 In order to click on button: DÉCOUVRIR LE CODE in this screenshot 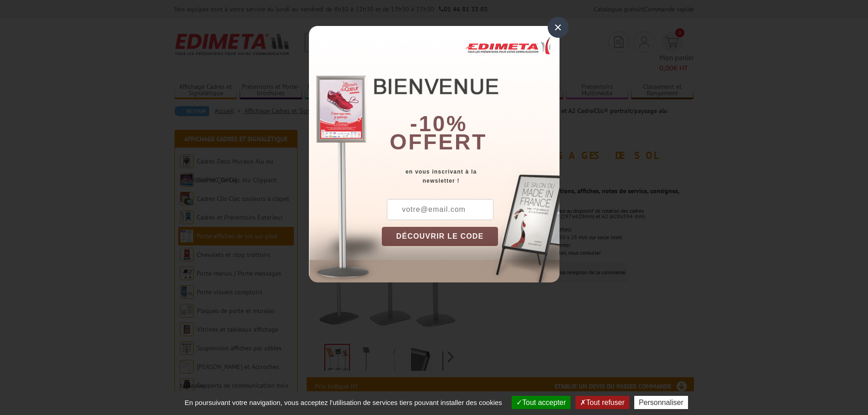, I will do `click(440, 236)`.